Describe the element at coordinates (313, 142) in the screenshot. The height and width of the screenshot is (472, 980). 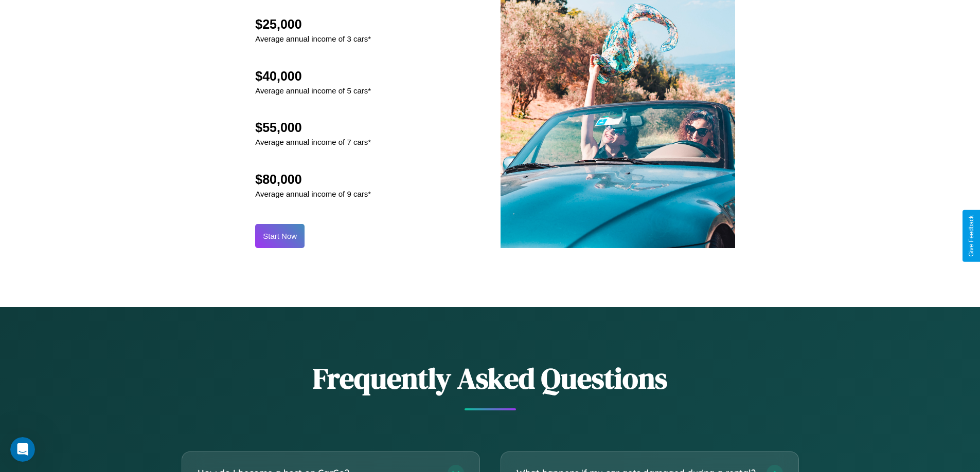
I see `p: Average annual income of 7 cars*` at that location.